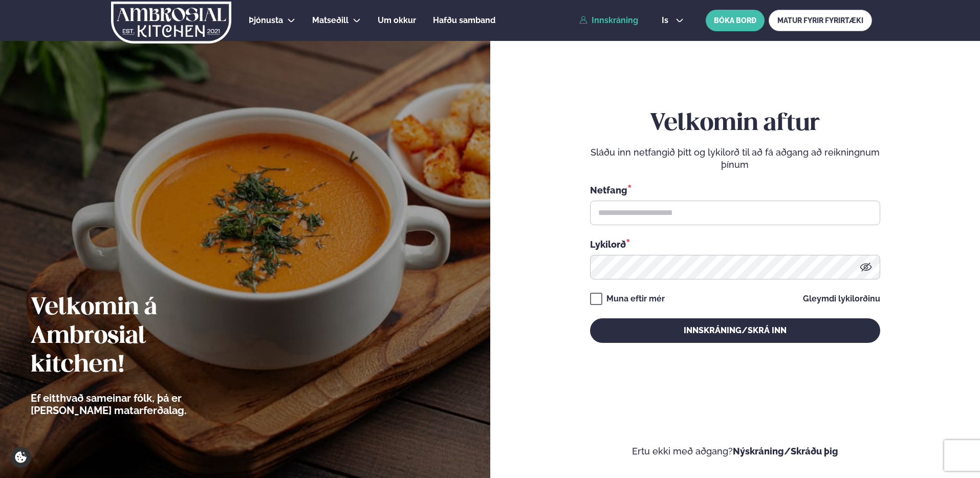 This screenshot has height=478, width=980. I want to click on p: Sláðu inn netfangið þitt og lykilorð til að fá aðgang að reikningnum þínum, so click(735, 159).